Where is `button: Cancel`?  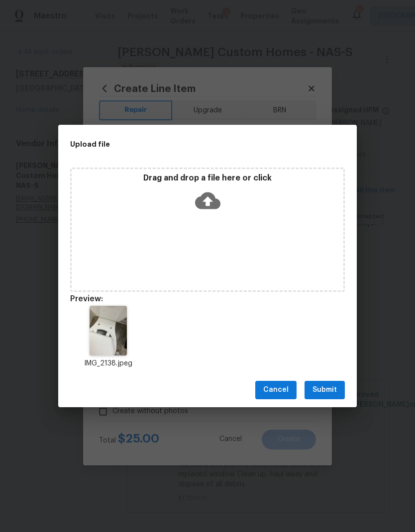 button: Cancel is located at coordinates (276, 390).